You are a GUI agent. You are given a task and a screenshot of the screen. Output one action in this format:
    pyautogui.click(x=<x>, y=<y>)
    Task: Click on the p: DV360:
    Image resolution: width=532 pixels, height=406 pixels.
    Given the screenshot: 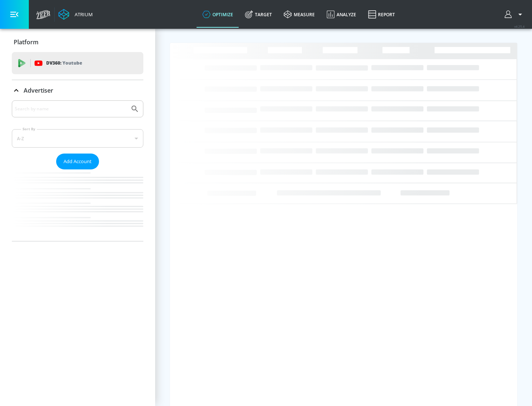 What is the action you would take?
    pyautogui.click(x=64, y=63)
    